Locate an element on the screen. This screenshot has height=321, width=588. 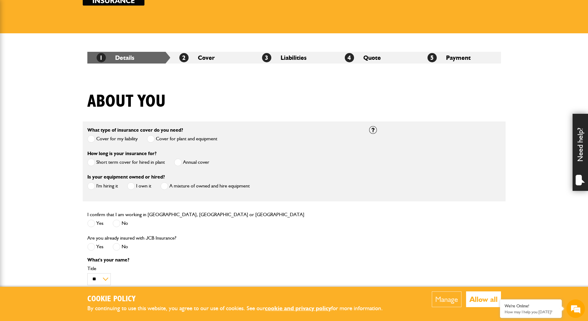
li: Quote is located at coordinates (377, 58).